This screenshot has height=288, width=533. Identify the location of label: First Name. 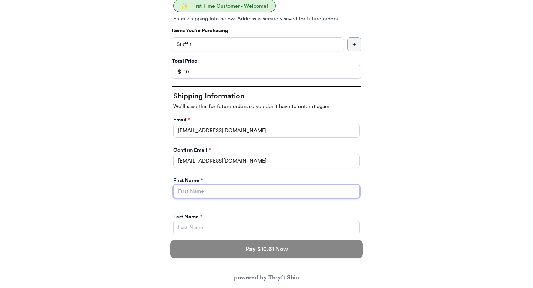
(188, 181).